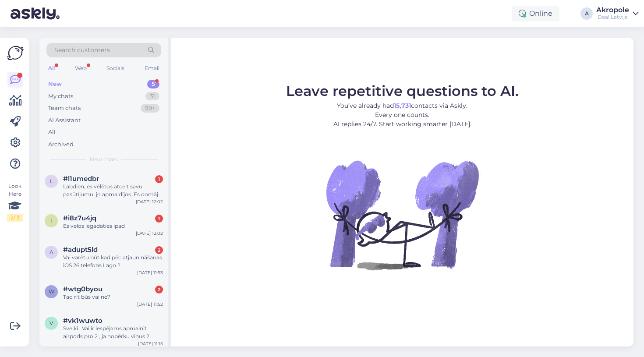 The image size is (644, 357). Describe the element at coordinates (402, 215) in the screenshot. I see `img: No Chat active` at that location.